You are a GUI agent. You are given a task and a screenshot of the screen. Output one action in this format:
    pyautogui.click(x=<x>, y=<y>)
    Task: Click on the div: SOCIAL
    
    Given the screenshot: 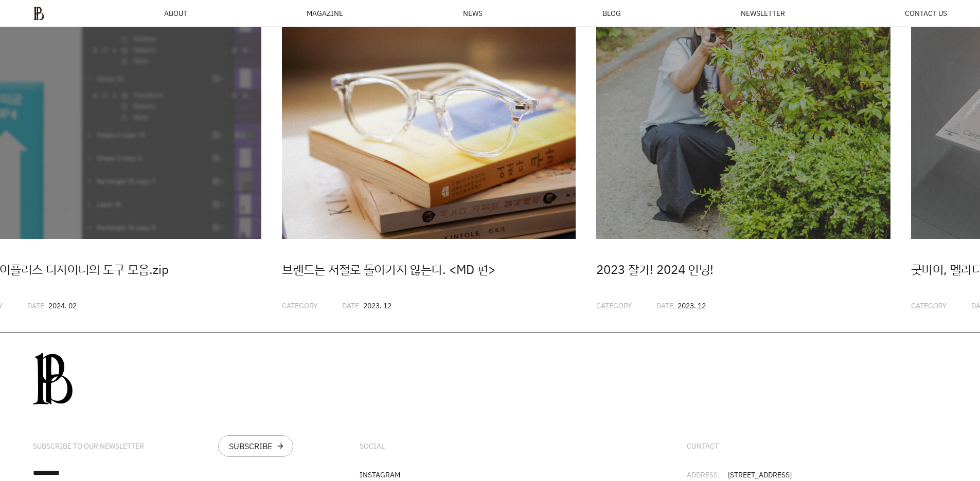 What is the action you would take?
    pyautogui.click(x=372, y=446)
    